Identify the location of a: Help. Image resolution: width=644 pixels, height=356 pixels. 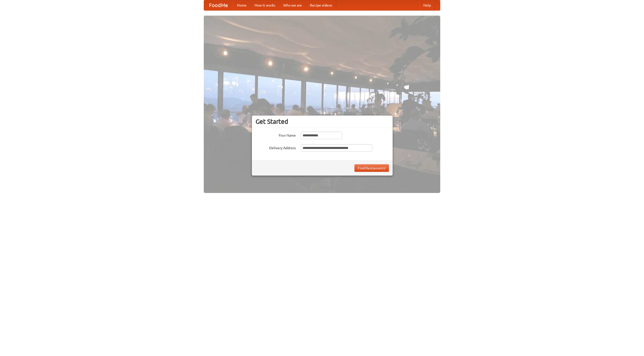
(427, 5).